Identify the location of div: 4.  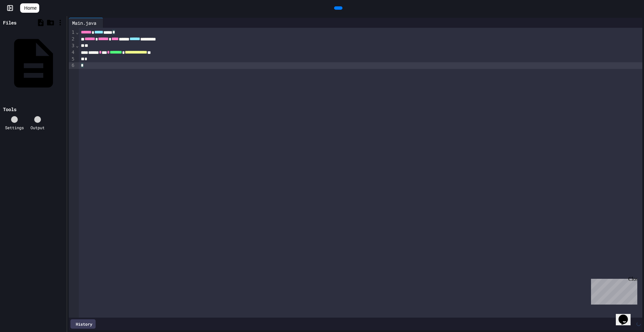
(72, 53).